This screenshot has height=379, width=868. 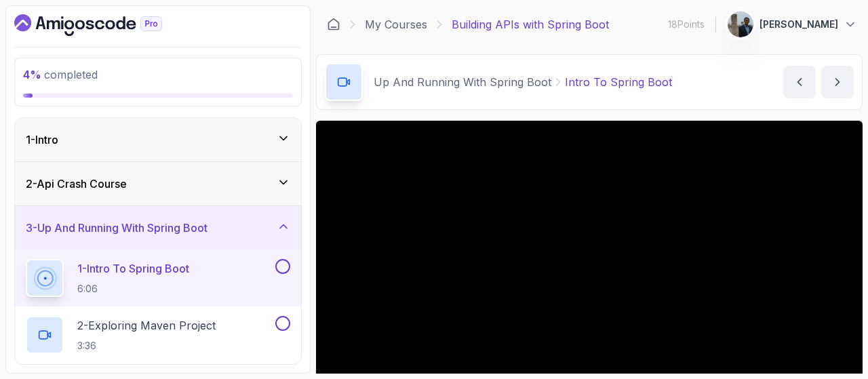 I want to click on p: 2 - Exploring Maven Project, so click(x=146, y=325).